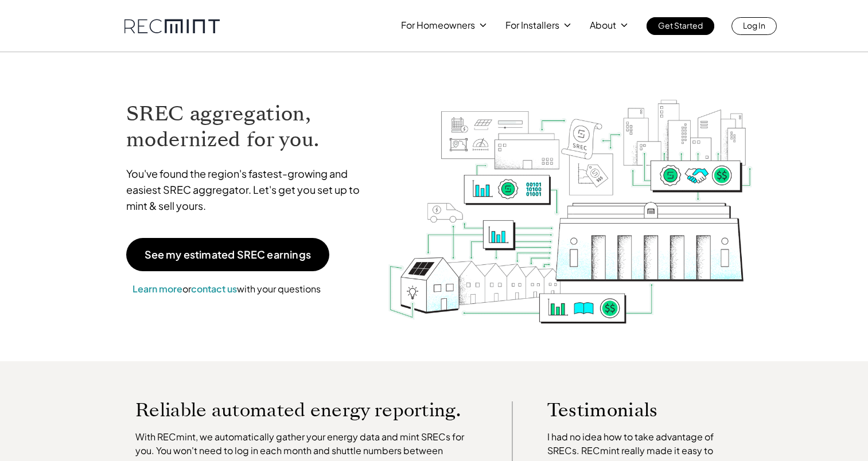 The height and width of the screenshot is (461, 868). What do you see at coordinates (228, 255) in the screenshot?
I see `a: See my estimated SREC earnings` at bounding box center [228, 255].